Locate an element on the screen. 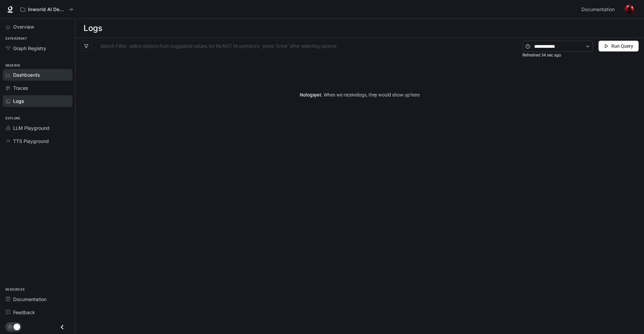 The height and width of the screenshot is (334, 644). a: Logs is located at coordinates (37, 101).